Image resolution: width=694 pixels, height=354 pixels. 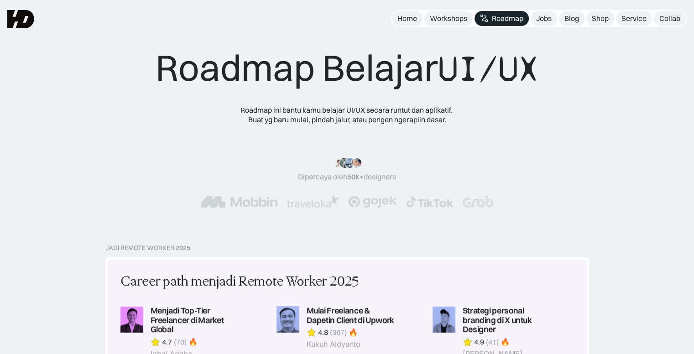 What do you see at coordinates (449, 18) in the screenshot?
I see `a: Workshops` at bounding box center [449, 18].